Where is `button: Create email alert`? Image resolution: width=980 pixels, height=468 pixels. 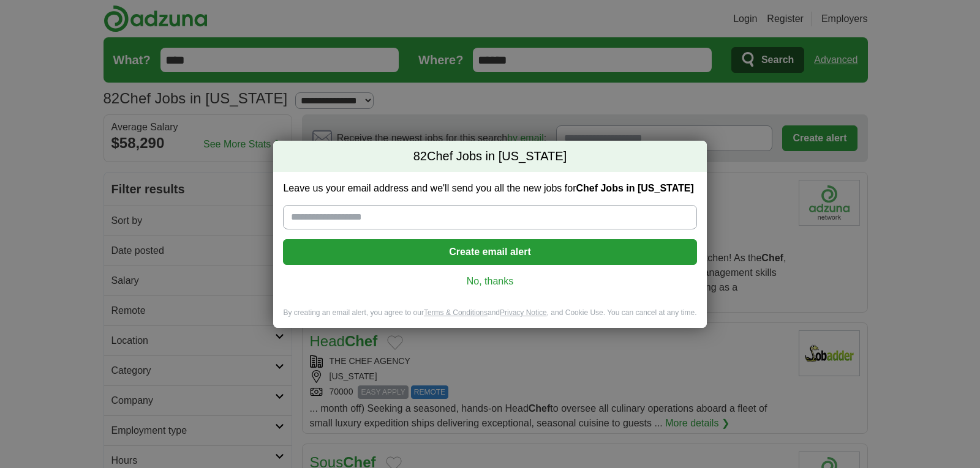
button: Create email alert is located at coordinates (490, 252).